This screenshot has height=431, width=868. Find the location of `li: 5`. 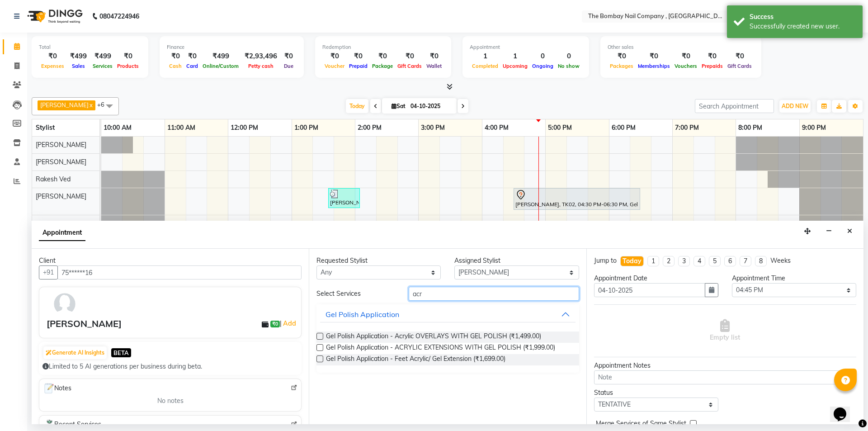

li: 5 is located at coordinates (715, 261).